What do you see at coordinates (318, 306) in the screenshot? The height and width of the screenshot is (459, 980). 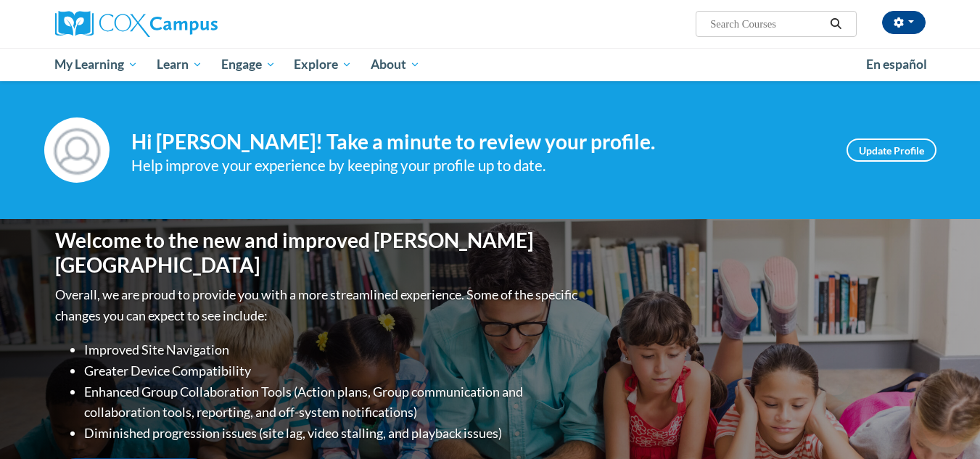 I see `p: Overall, we are proud to provide you with a more streamlined experience. Some of the specific cha...` at bounding box center [318, 306].